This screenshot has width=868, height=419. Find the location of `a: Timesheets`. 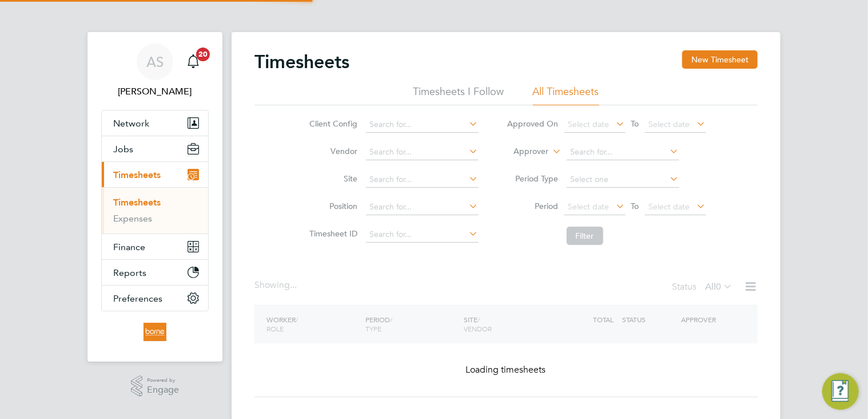

a: Timesheets is located at coordinates (136, 202).